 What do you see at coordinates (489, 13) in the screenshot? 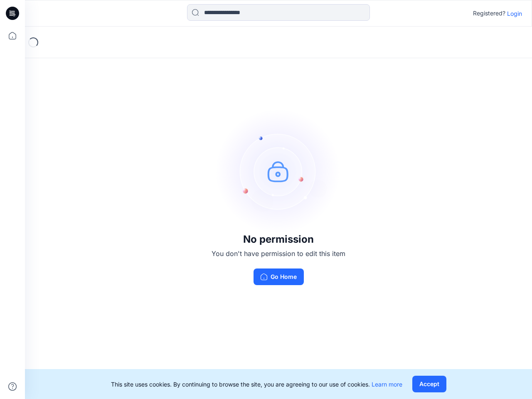
I see `p: Registered?` at bounding box center [489, 13].